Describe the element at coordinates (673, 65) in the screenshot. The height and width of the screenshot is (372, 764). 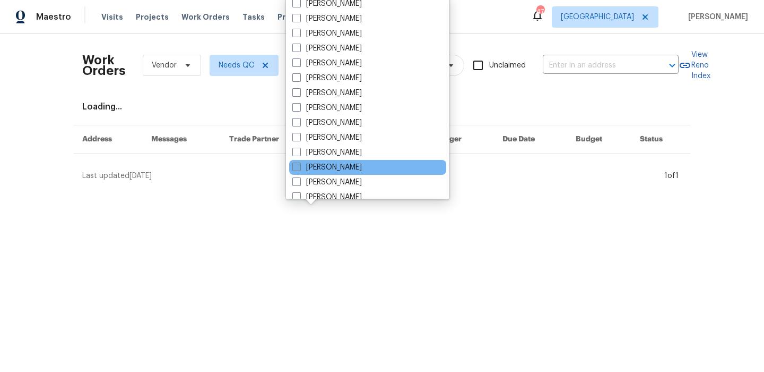
I see `button: Open` at that location.